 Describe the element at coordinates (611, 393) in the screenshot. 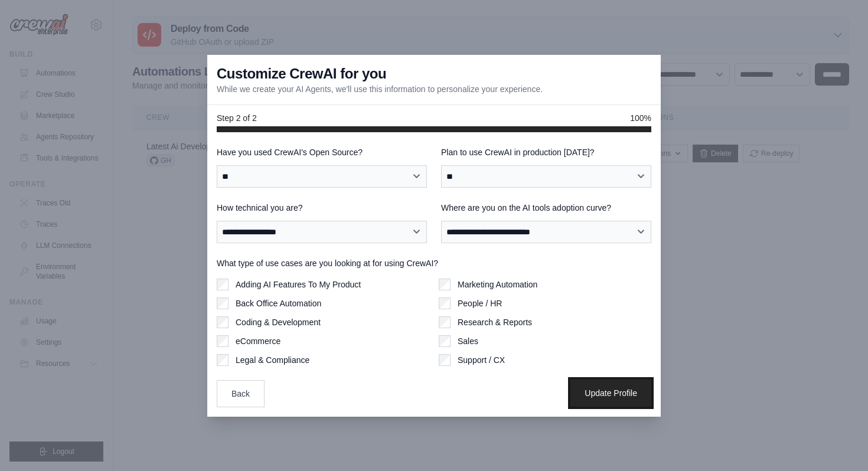

I see `button: Update Profile` at that location.